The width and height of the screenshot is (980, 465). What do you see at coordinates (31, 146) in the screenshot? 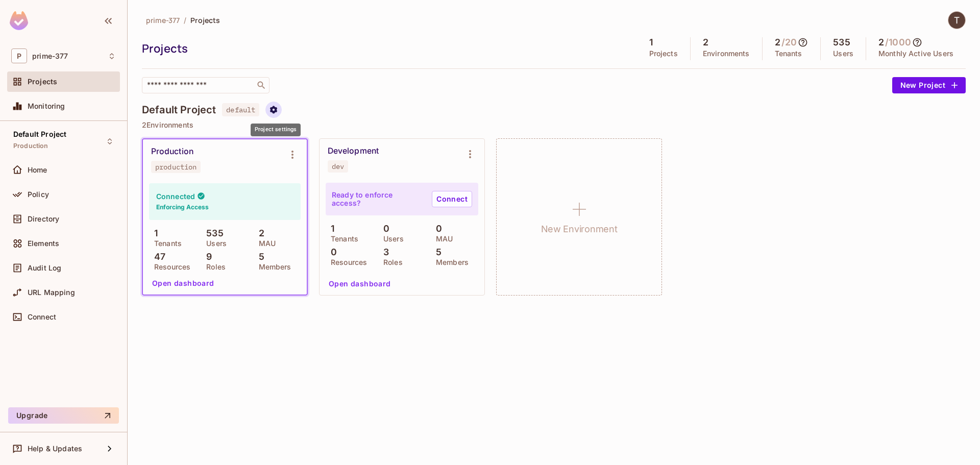
I see `span: Production` at bounding box center [31, 146].